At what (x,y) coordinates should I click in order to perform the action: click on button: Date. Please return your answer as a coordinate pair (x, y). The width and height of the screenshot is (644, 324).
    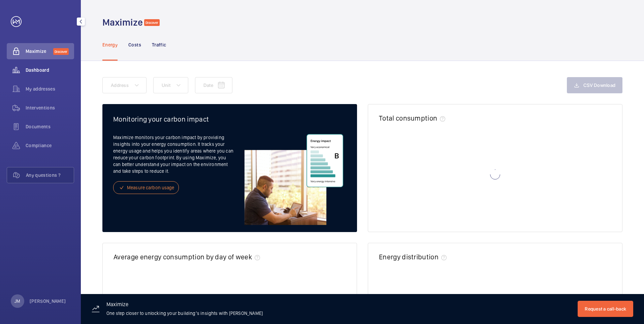
    Looking at the image, I should click on (213, 85).